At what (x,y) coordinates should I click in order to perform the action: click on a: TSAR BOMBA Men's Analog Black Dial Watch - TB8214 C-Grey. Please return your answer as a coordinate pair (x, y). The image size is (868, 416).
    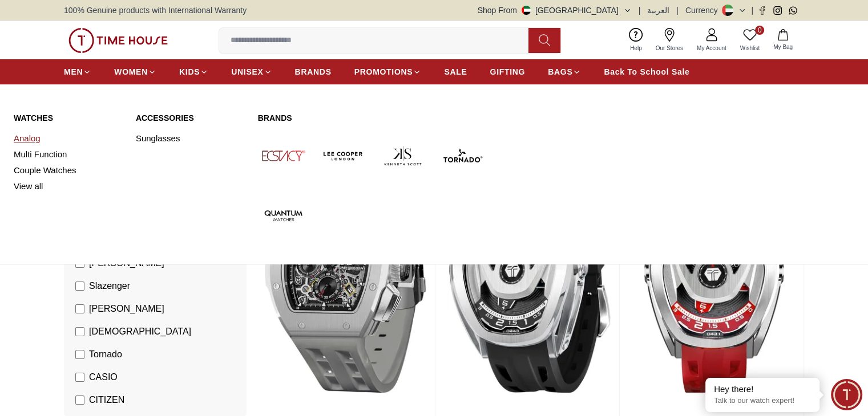
    Looking at the image, I should click on (346, 286).